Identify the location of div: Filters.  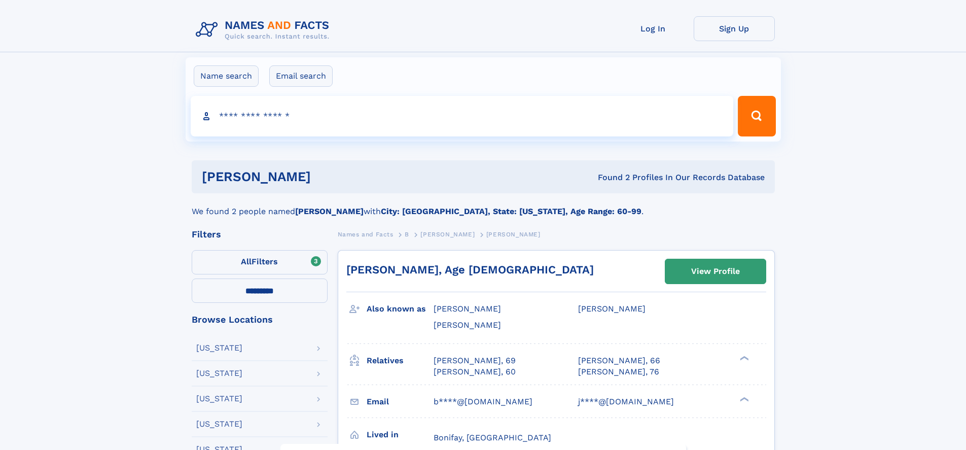
(260, 234).